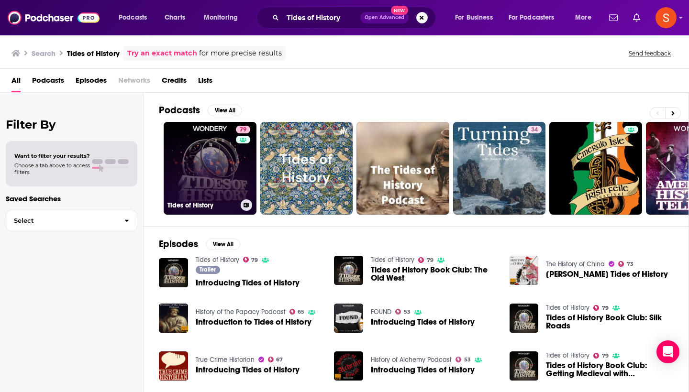 The height and width of the screenshot is (392, 689). What do you see at coordinates (666, 18) in the screenshot?
I see `button: Show profile menu` at bounding box center [666, 18].